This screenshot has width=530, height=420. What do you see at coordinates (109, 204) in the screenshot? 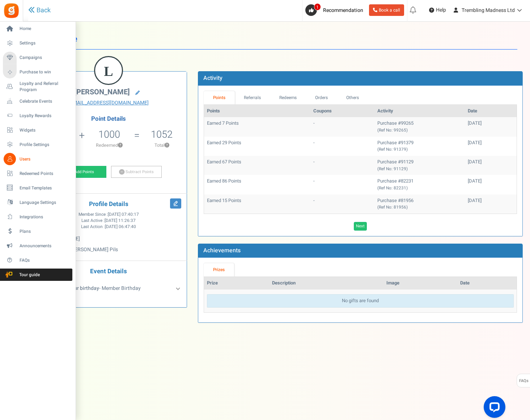
I see `h4: Profile Details` at bounding box center [109, 204].